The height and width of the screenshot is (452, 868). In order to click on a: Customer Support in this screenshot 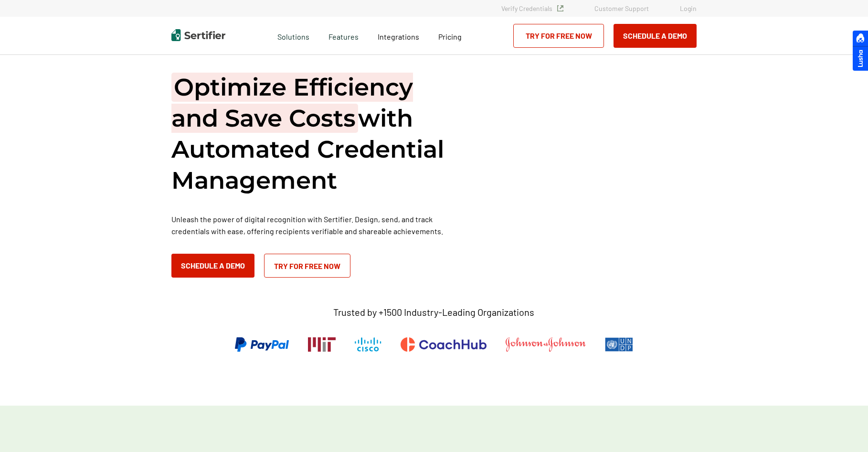, I will do `click(622, 8)`.